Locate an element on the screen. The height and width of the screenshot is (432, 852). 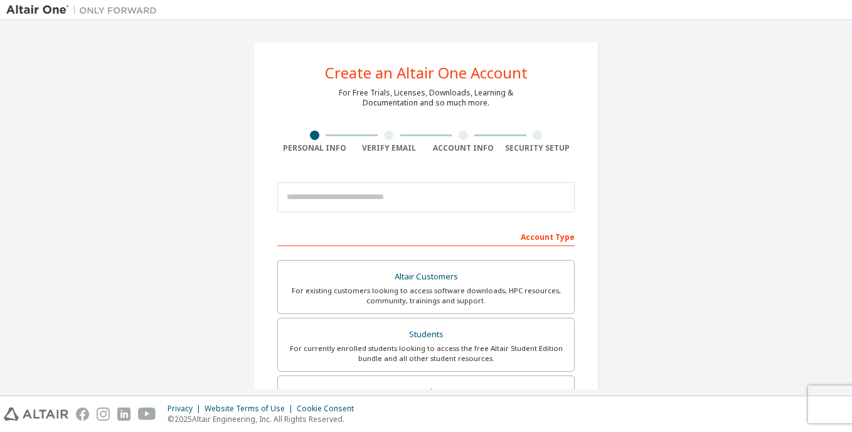
div: Privacy is located at coordinates (186, 408).